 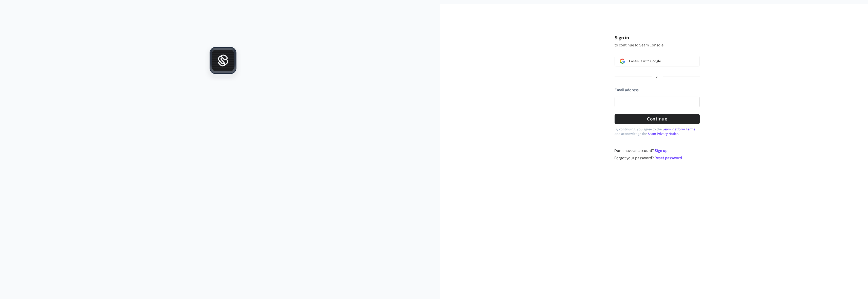 What do you see at coordinates (658, 45) in the screenshot?
I see `p: to continue to Seam Console` at bounding box center [658, 45].